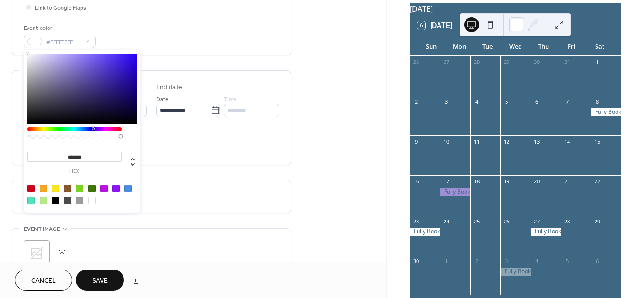 This screenshot has height=298, width=644. I want to click on button: Cancel, so click(43, 280).